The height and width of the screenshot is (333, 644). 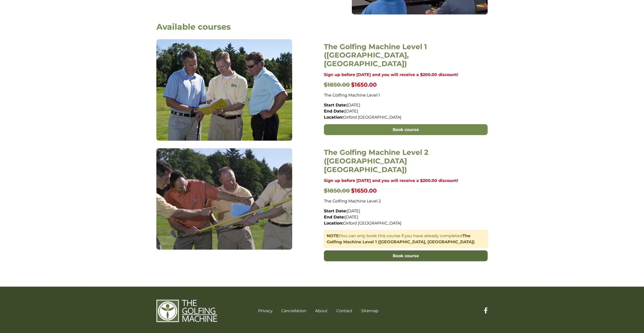 I want to click on strong: NOTE:, so click(x=333, y=236).